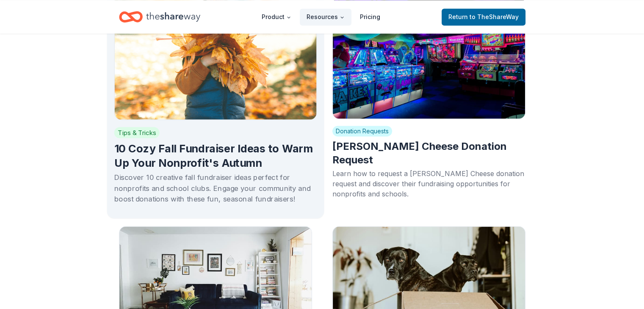 Image resolution: width=644 pixels, height=309 pixels. What do you see at coordinates (137, 132) in the screenshot?
I see `span: Tips & Tricks` at bounding box center [137, 132].